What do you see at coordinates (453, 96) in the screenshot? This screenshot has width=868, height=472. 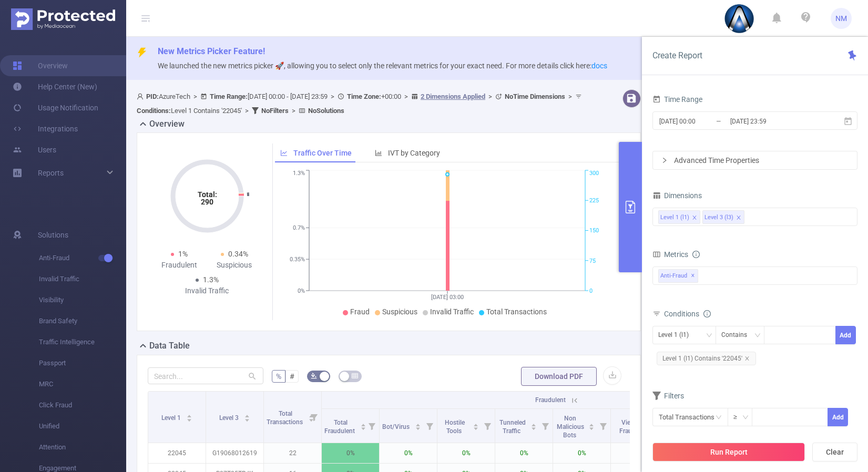 I see `u: 2 Dimensions Applied` at bounding box center [453, 96].